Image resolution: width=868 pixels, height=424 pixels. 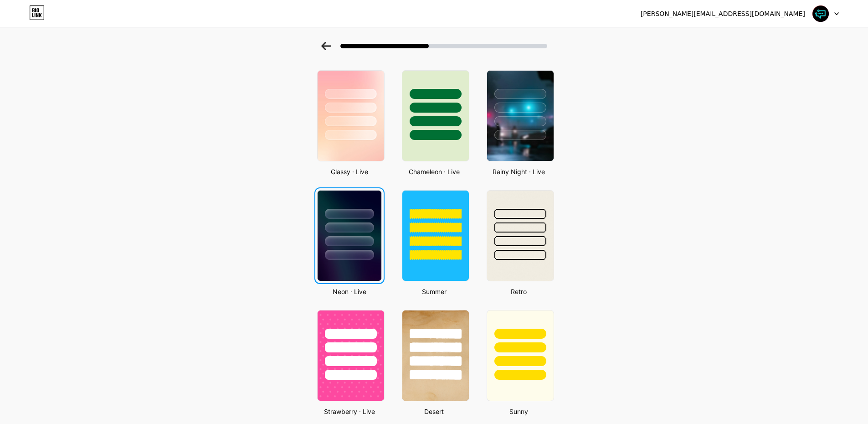 I want to click on div: Summer, so click(x=434, y=291).